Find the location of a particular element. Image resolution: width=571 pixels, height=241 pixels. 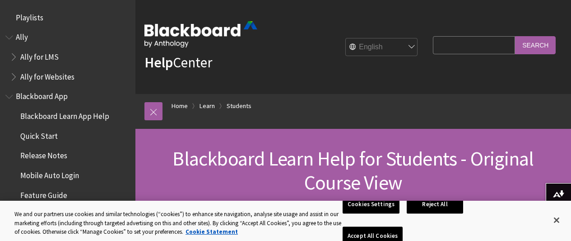

a: HelpCenter is located at coordinates (178, 62).